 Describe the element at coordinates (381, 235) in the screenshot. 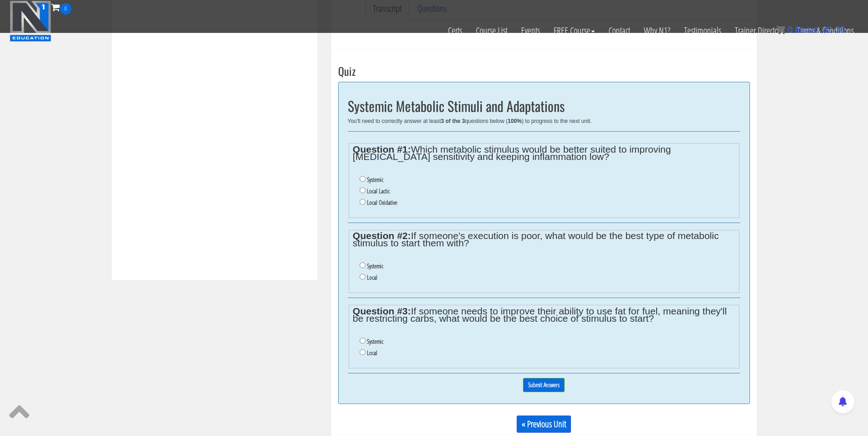

I see `strong: Question #2:` at that location.